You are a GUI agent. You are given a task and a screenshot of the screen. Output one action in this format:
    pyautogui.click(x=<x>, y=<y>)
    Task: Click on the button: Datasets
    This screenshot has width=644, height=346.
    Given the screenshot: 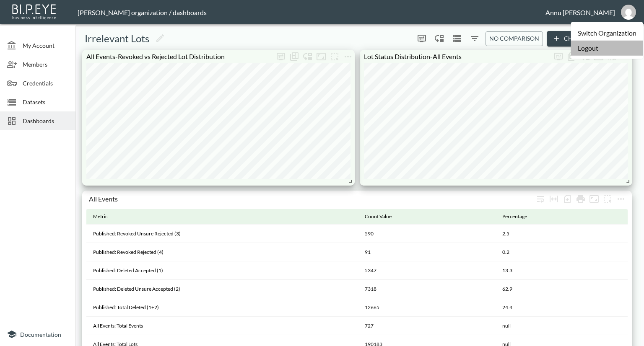 What is the action you would take?
    pyautogui.click(x=457, y=39)
    